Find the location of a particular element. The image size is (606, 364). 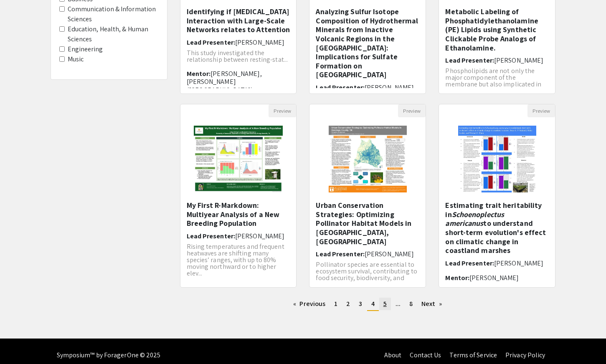

img: <p>My First R-Markdown: Multiyear Analysis of a New Breeding Population</p> is located at coordinates (238, 159).